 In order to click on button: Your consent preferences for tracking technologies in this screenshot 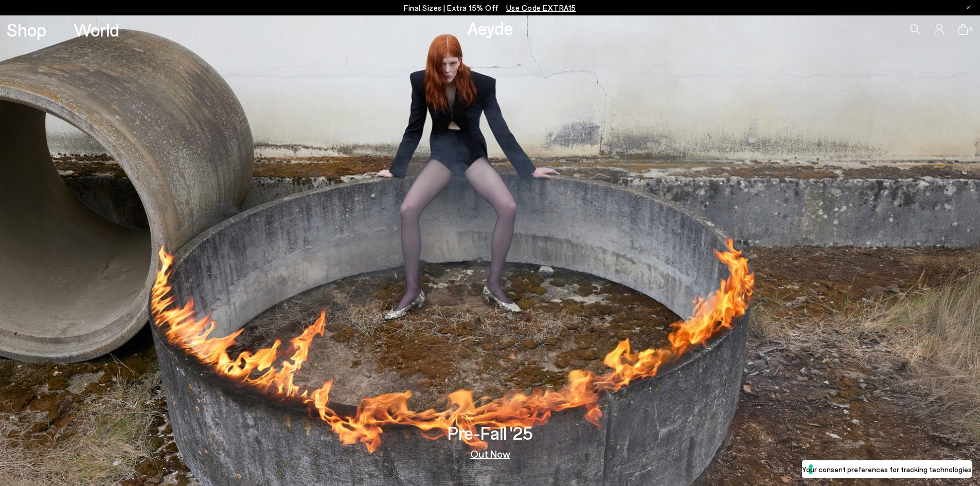, I will do `click(887, 469)`.